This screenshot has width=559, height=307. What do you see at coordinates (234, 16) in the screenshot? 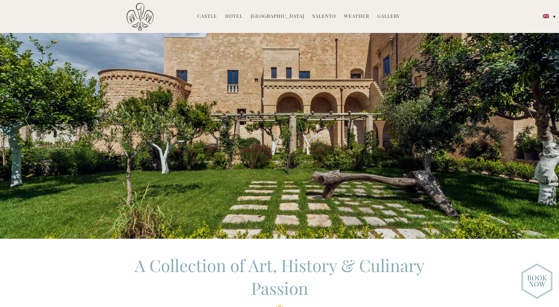
I see `a: Hotel` at bounding box center [234, 16].